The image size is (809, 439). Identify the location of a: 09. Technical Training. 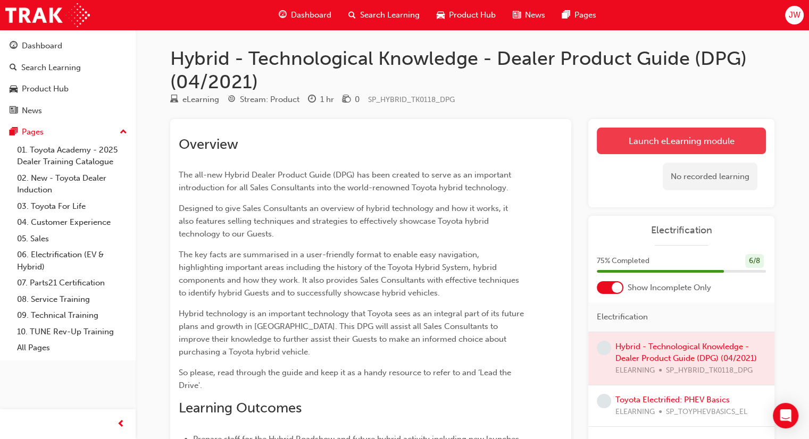
(72, 315).